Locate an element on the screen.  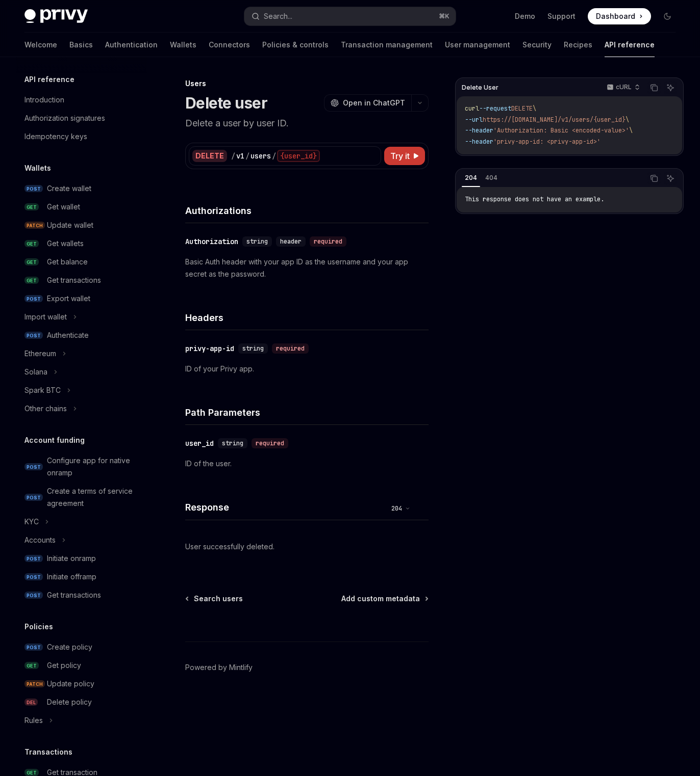
span: Delete User is located at coordinates (480, 88).